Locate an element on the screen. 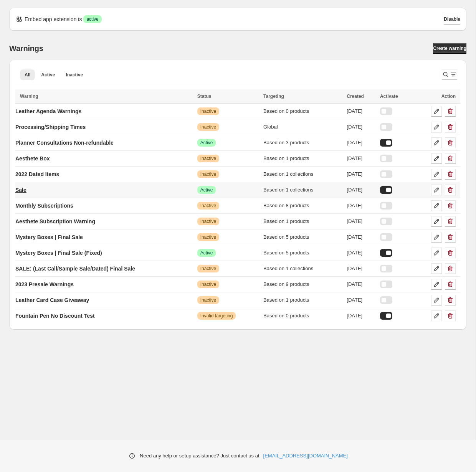 Image resolution: width=476 pixels, height=472 pixels. p: 2023 Presale Warnings is located at coordinates (44, 284).